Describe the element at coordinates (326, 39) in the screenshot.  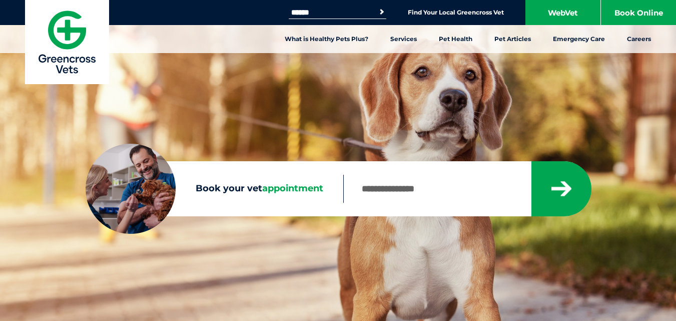
I see `a: What is Healthy Pets Plus?` at that location.